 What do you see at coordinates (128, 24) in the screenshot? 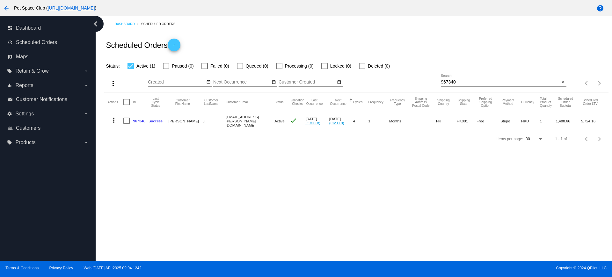
I see `a: Dashboard` at bounding box center [128, 24].